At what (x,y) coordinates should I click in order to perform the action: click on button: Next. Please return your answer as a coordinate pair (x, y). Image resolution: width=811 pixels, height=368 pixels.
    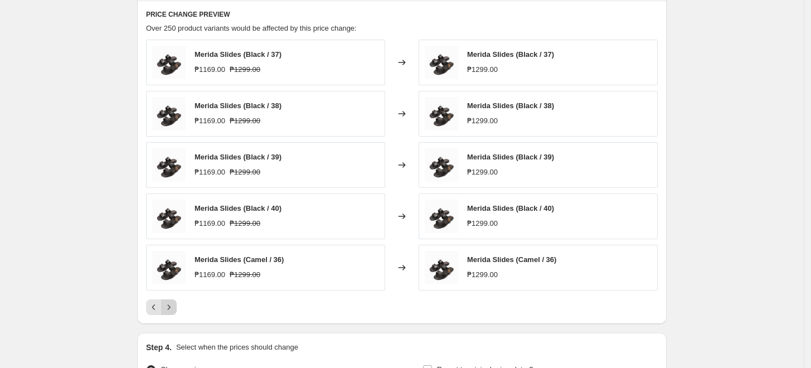
    Looking at the image, I should click on (169, 307).